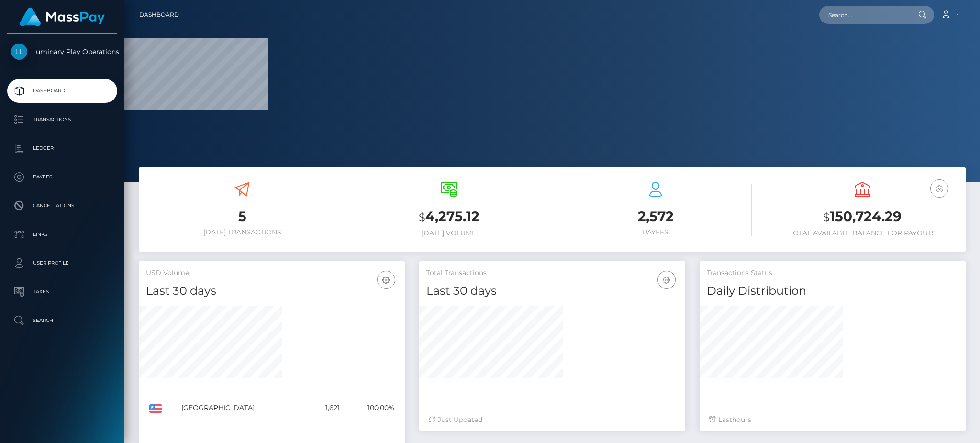 The height and width of the screenshot is (443, 980). I want to click on img: Luminary Play Operations Limited, so click(19, 51).